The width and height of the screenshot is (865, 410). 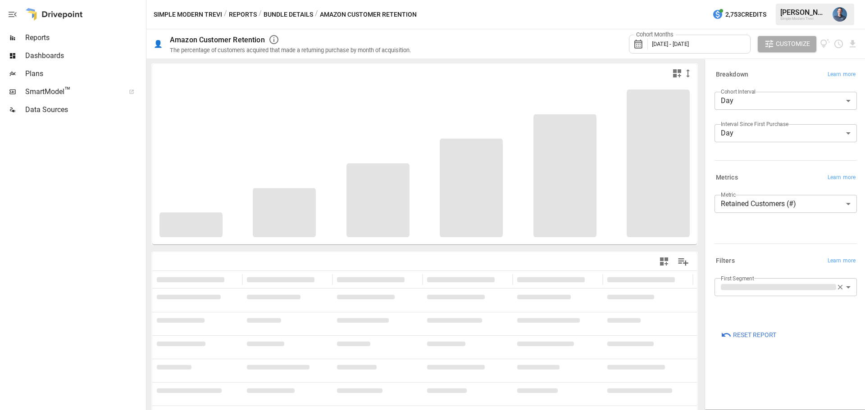 I want to click on h6: Breakdown, so click(x=732, y=75).